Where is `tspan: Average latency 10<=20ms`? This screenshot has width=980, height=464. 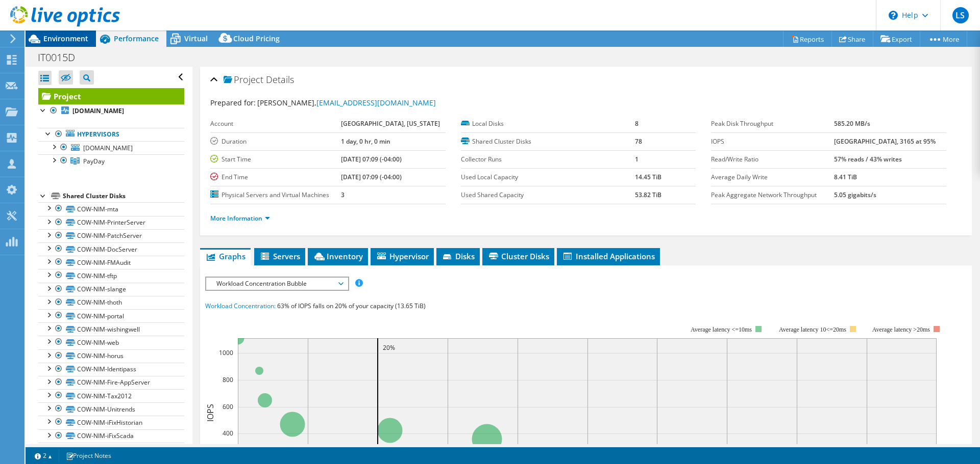 tspan: Average latency 10<=20ms is located at coordinates (812, 330).